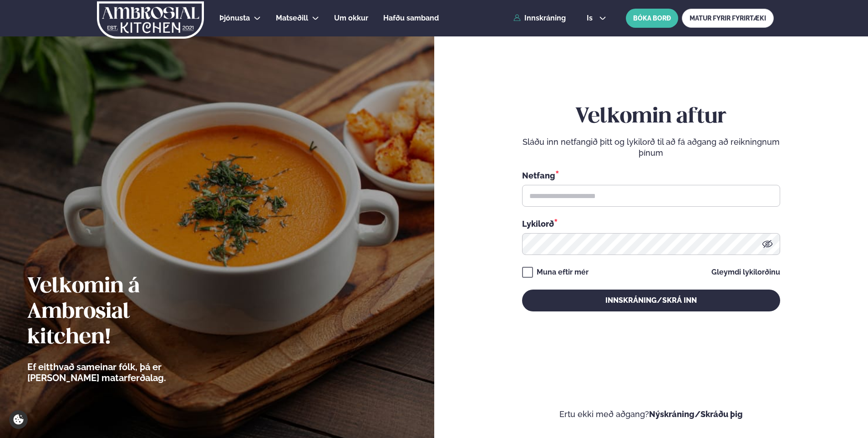  Describe the element at coordinates (652, 18) in the screenshot. I see `button: BÓKA BORÐ` at that location.